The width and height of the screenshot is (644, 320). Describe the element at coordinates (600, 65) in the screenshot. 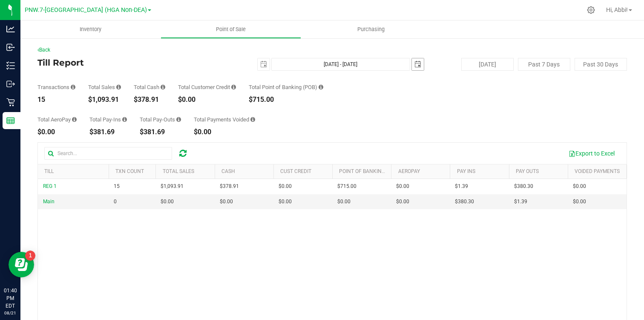

I see `button: Past 30 Days` at that location.